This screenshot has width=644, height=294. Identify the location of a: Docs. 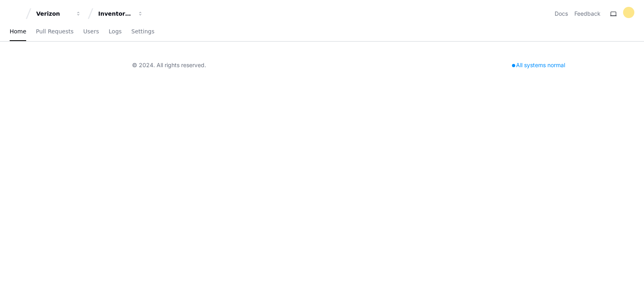
(561, 14).